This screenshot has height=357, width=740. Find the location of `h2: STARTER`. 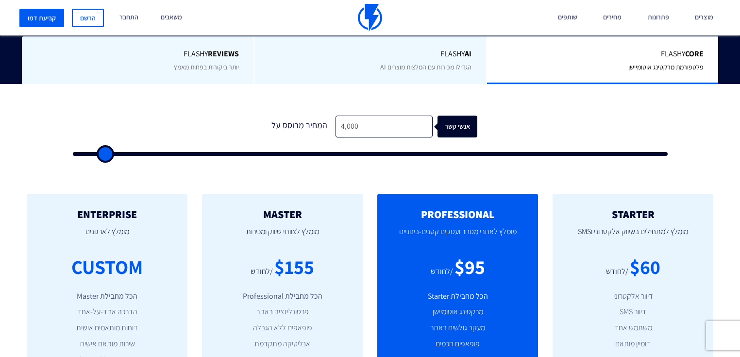

h2: STARTER is located at coordinates (633, 214).